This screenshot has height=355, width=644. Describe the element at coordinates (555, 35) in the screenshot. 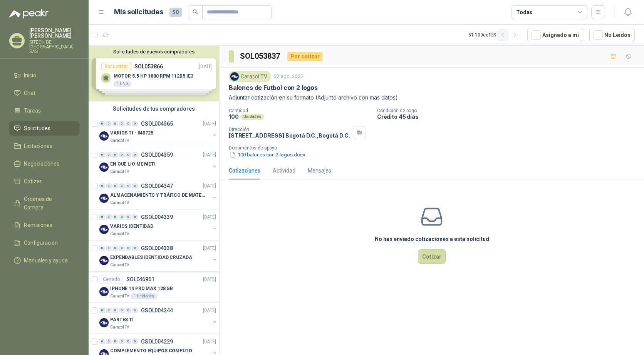

I see `button: Asignado a mi` at that location.